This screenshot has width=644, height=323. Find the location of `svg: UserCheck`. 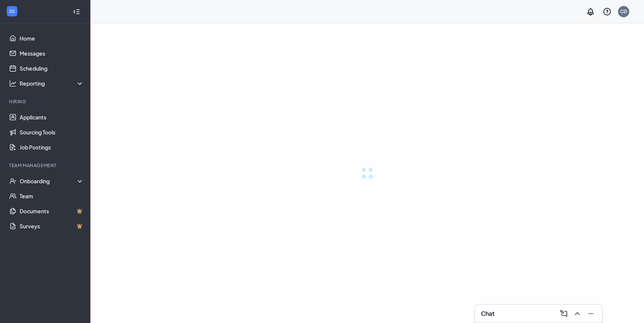

svg: UserCheck is located at coordinates (12, 182).